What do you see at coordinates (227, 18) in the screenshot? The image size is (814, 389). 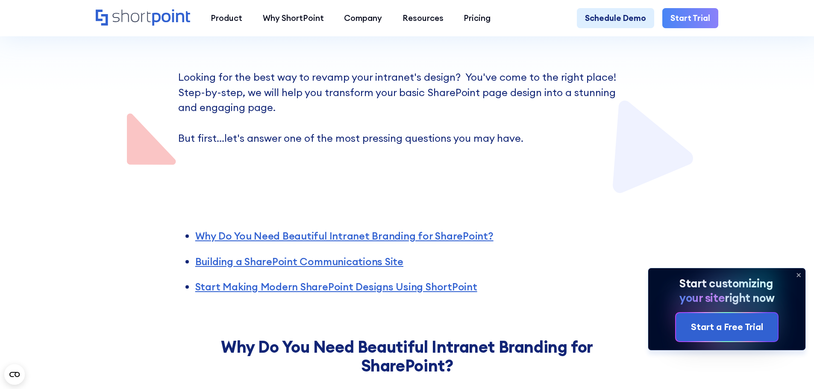 I see `a: Product` at bounding box center [227, 18].